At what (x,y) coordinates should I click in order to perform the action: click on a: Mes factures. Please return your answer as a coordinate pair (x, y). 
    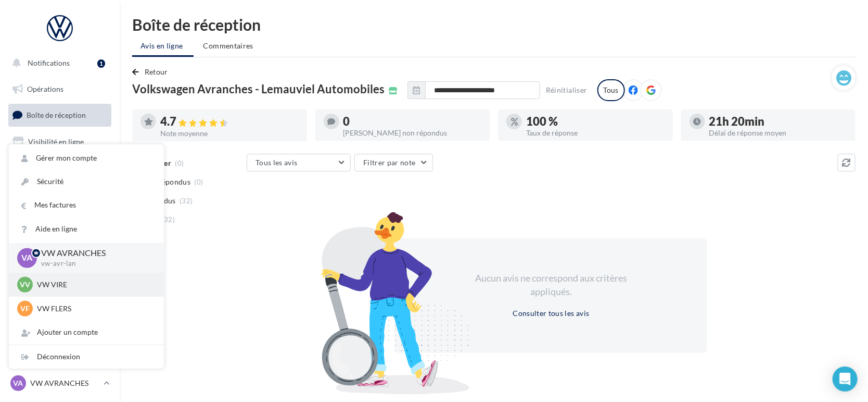
    Looking at the image, I should click on (87, 205).